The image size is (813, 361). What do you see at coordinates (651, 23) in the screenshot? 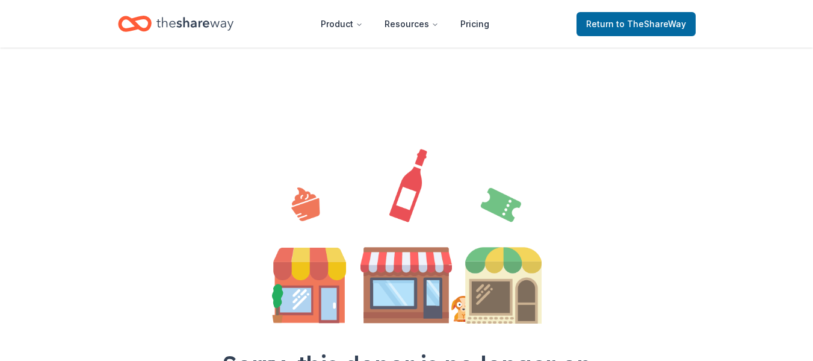
I see `span: to TheShareWay` at bounding box center [651, 23].